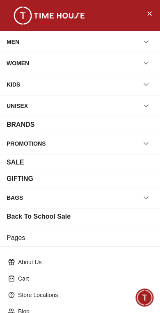 The width and height of the screenshot is (160, 313). What do you see at coordinates (13, 85) in the screenshot?
I see `div: KIDS` at bounding box center [13, 85].